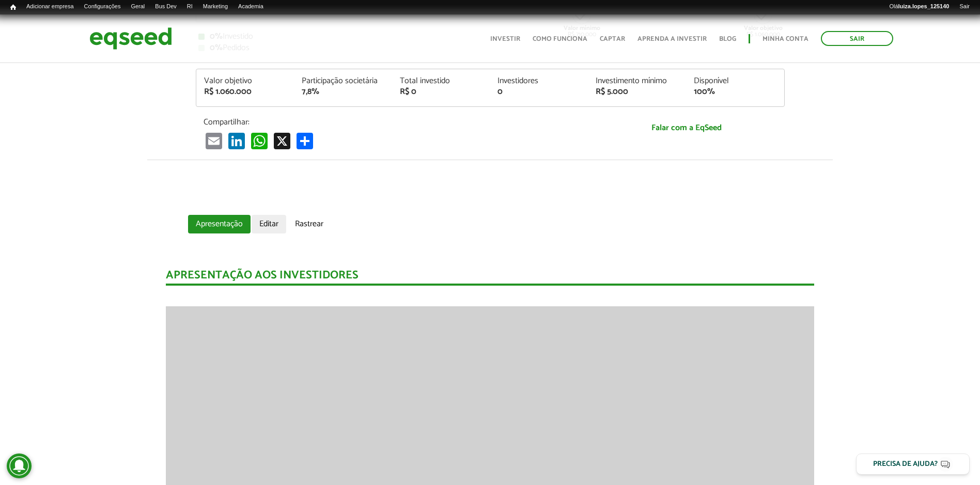 The height and width of the screenshot is (485, 980). What do you see at coordinates (785, 39) in the screenshot?
I see `a: Minha conta` at bounding box center [785, 39].